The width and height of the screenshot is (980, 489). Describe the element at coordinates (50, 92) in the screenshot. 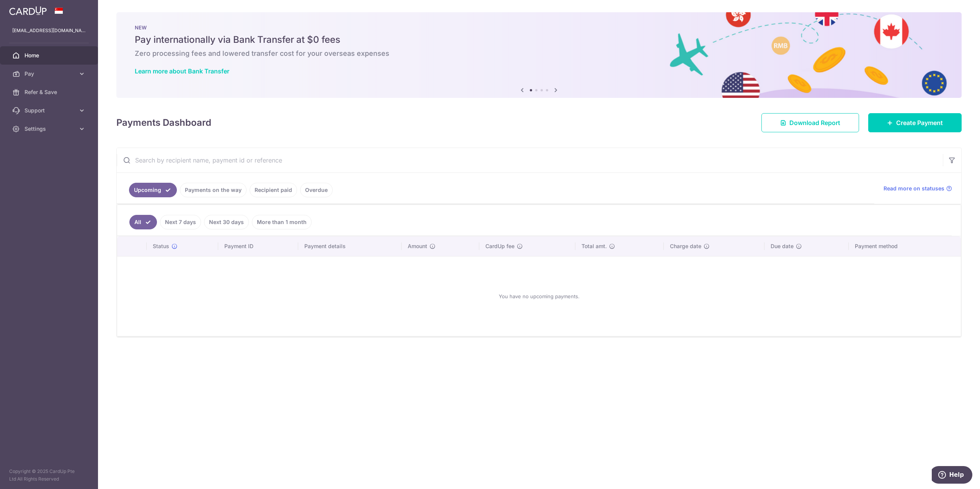

I see `span: Refer & Save` at that location.